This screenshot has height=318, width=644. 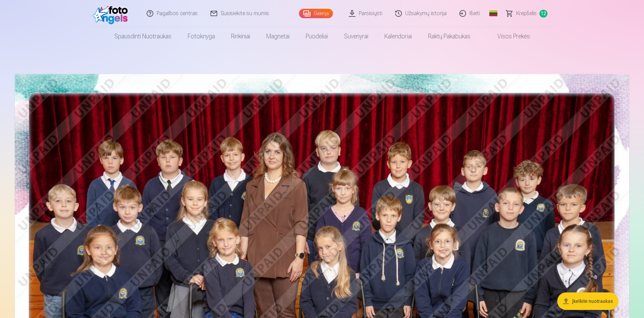 What do you see at coordinates (526, 13) in the screenshot?
I see `span: Krepšelis` at bounding box center [526, 13].